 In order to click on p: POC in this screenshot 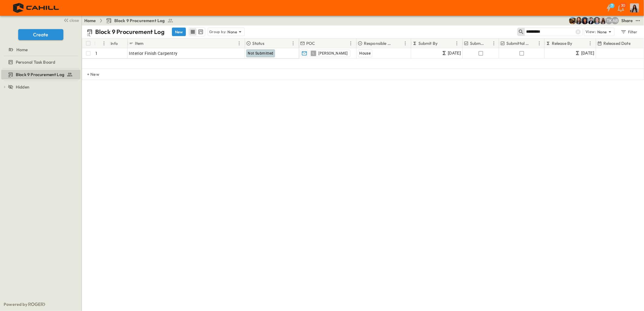, I will do `click(311, 43)`.